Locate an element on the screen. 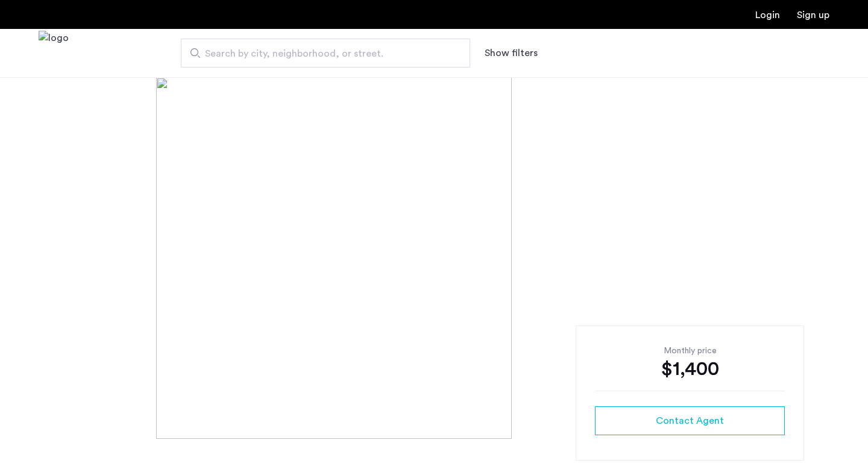 This screenshot has width=868, height=469. input: Apartment Search is located at coordinates (326, 53).